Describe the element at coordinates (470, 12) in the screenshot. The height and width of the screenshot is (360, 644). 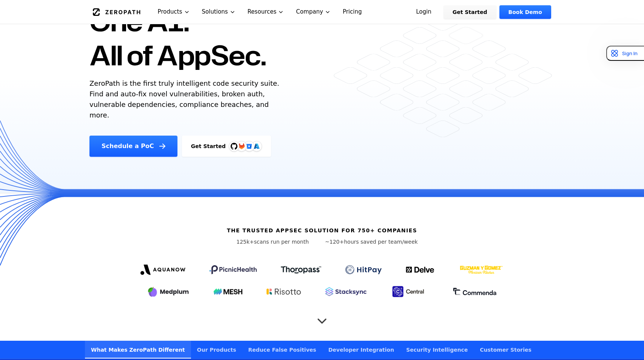
I see `a: Get Started` at that location.